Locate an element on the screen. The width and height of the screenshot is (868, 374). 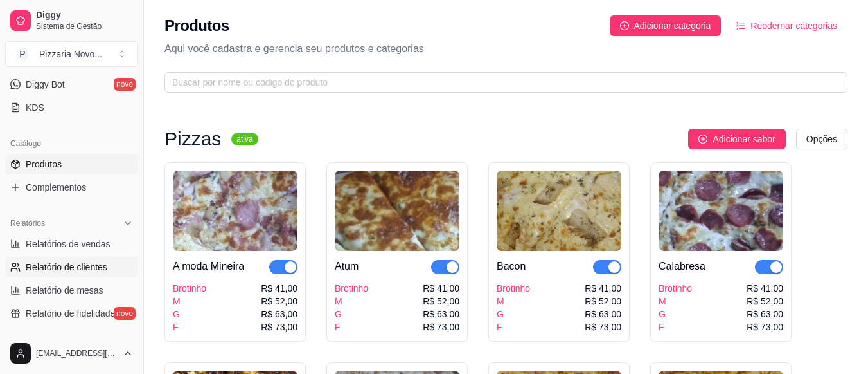
a: KDS is located at coordinates (71, 107).